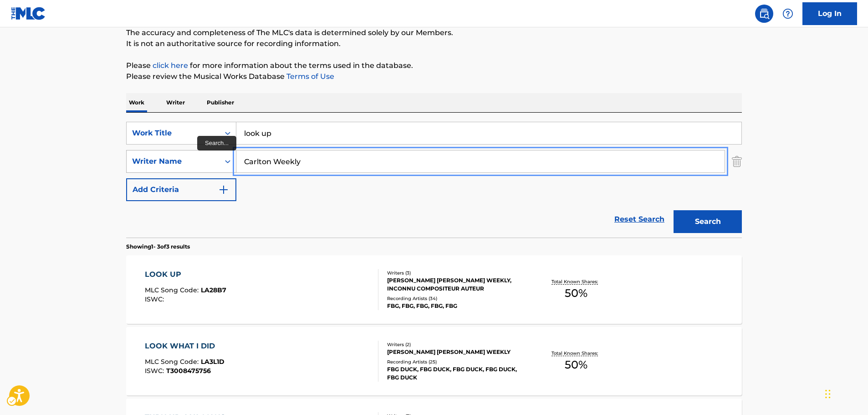  What do you see at coordinates (185, 275) in the screenshot?
I see `div: LOOK UP` at bounding box center [185, 275].